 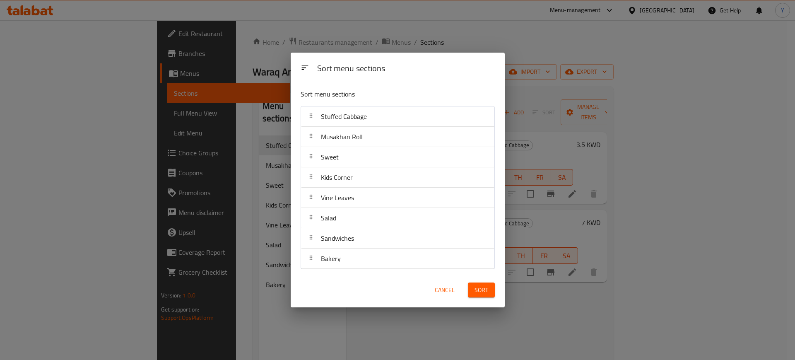 I want to click on div: Salad, so click(x=398, y=218).